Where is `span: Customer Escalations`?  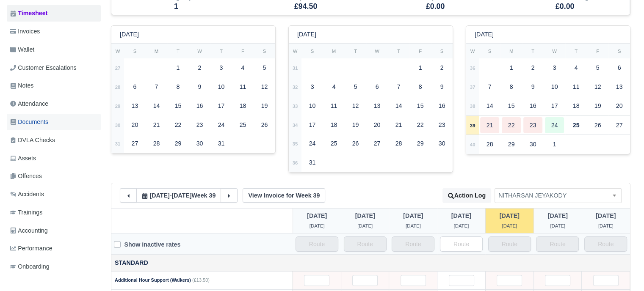 span: Customer Escalations is located at coordinates (43, 68).